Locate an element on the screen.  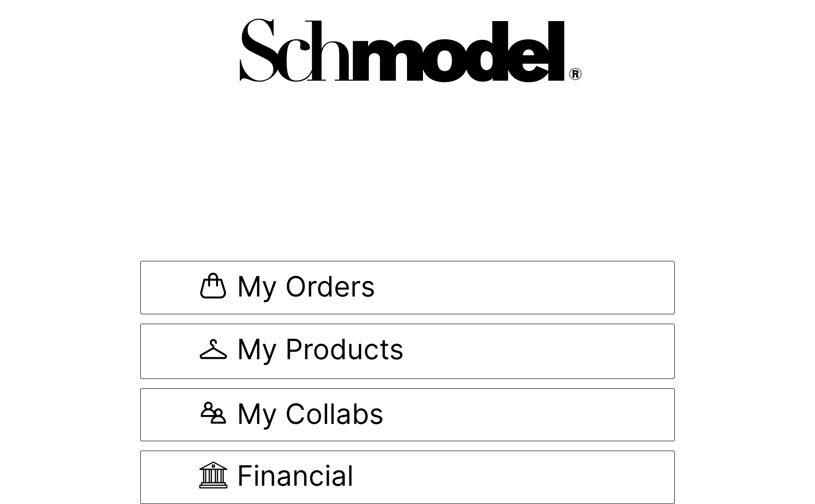
a: My Products is located at coordinates (407, 351).